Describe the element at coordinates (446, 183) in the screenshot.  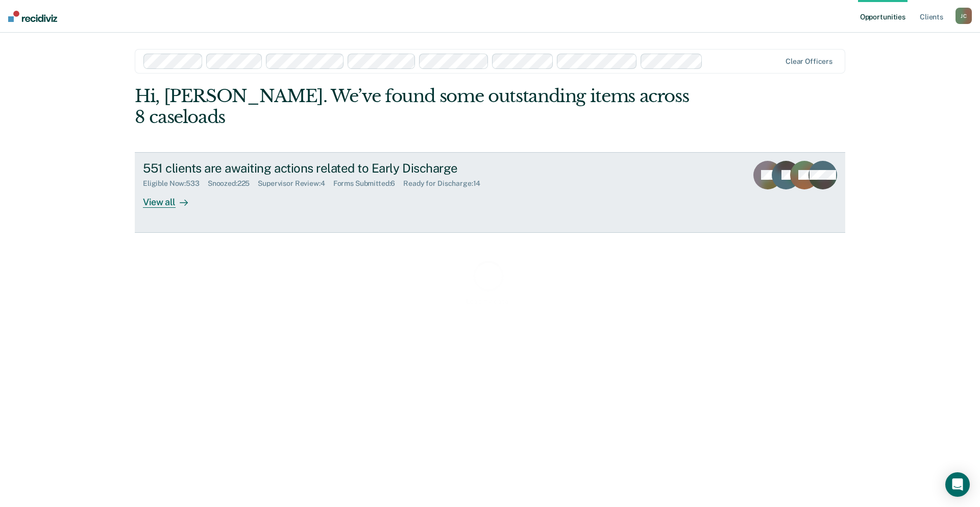
I see `div: Ready for Discharge : 14` at that location.